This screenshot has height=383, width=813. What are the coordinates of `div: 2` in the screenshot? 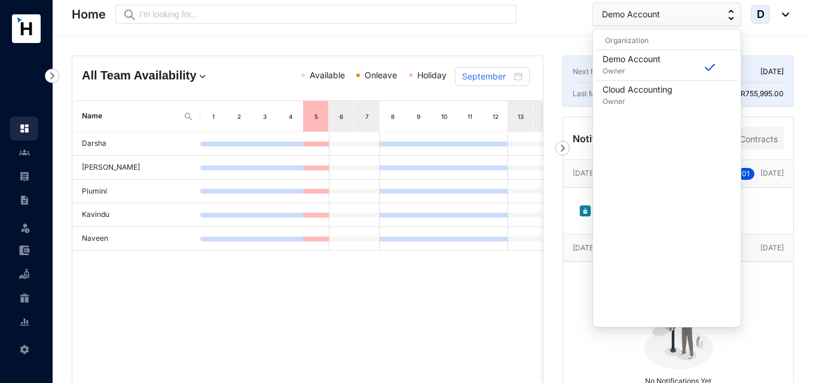 It's located at (239, 117).